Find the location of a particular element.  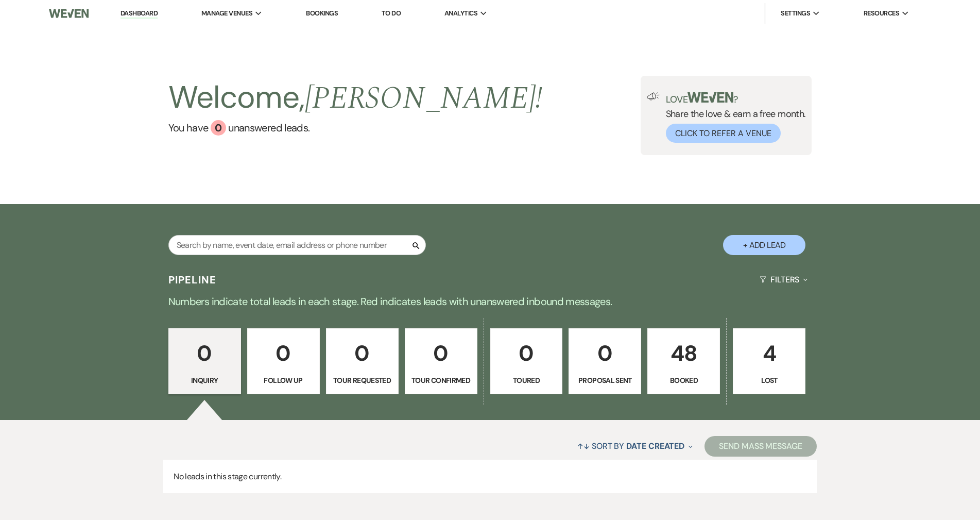

p: Love ? is located at coordinates (736, 98).